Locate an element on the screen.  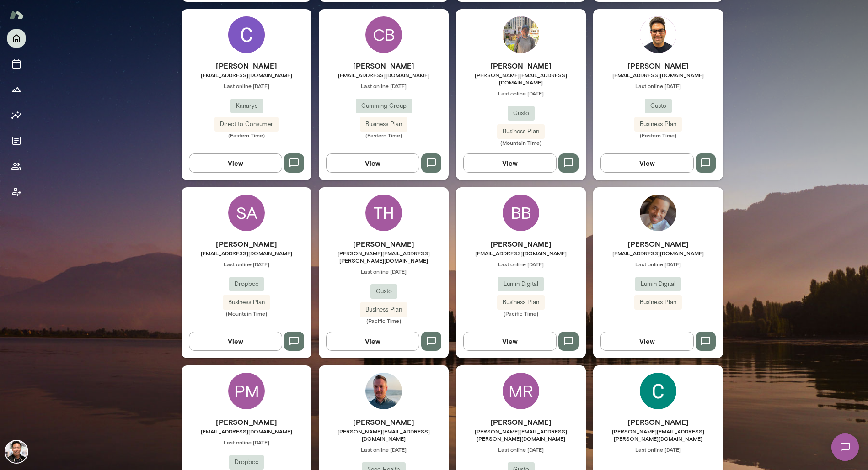
button: Home is located at coordinates (16, 38).